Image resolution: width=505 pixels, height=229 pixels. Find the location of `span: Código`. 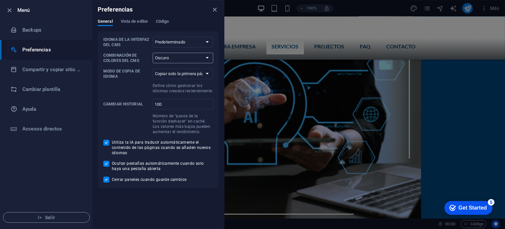

span: Código is located at coordinates (163, 22).